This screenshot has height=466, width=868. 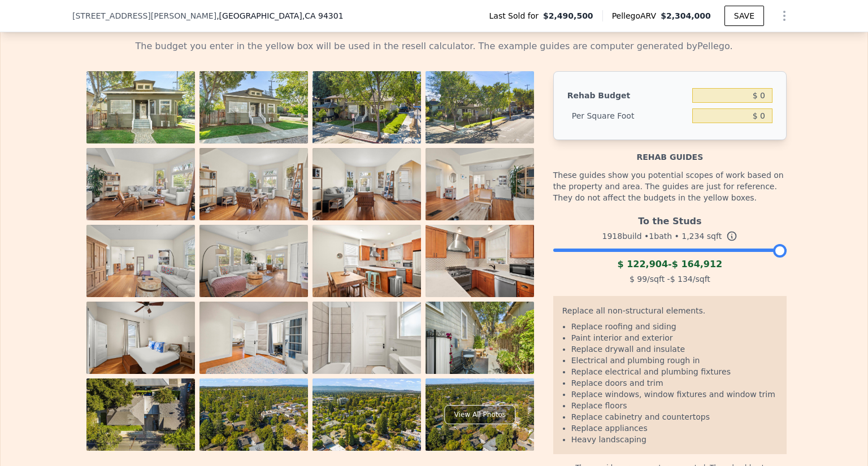 What do you see at coordinates (480, 107) in the screenshot?
I see `img: Property Photo 4` at bounding box center [480, 107].